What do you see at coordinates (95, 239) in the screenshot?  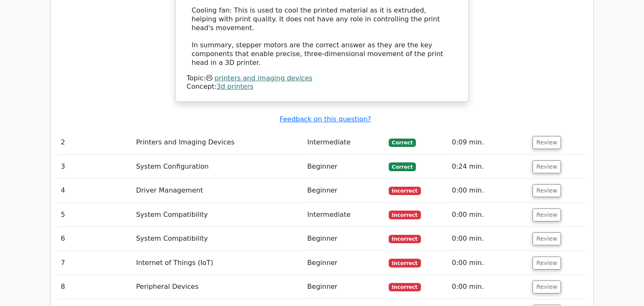 I see `td: 6` at bounding box center [95, 239].